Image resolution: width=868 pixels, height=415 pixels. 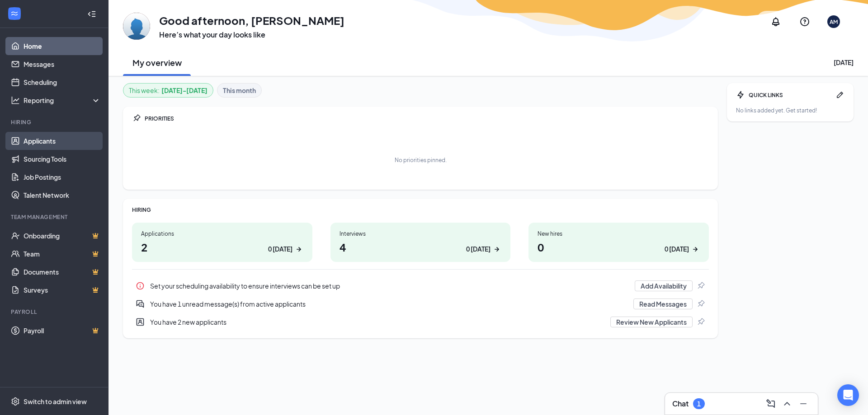 I want to click on div: Team Management, so click(x=55, y=217).